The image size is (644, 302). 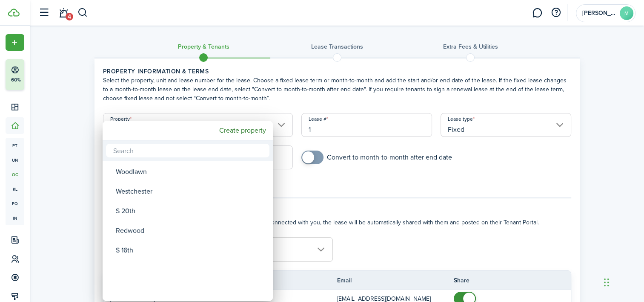 I want to click on div: S 20th, so click(x=191, y=211).